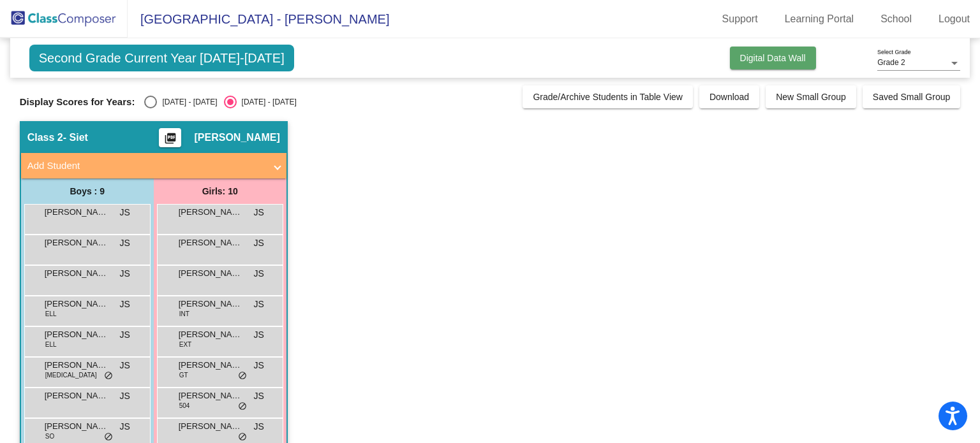  Describe the element at coordinates (895, 19) in the screenshot. I see `a: School` at that location.